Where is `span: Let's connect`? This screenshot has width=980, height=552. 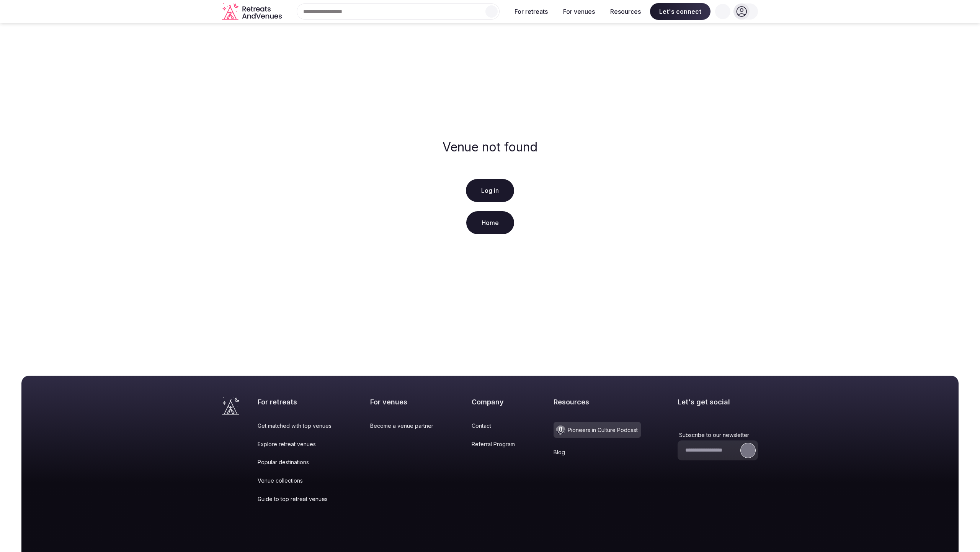 span: Let's connect is located at coordinates (681, 11).